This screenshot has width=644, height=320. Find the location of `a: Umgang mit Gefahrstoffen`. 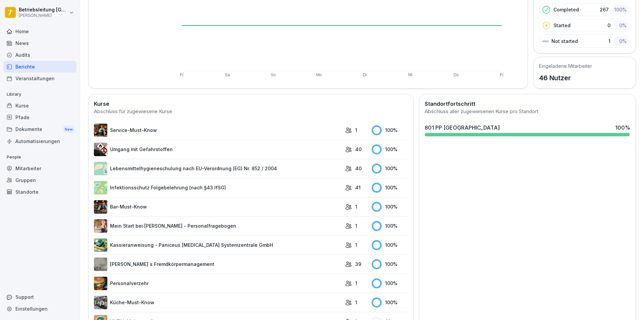

a: Umgang mit Gefahrstoffen is located at coordinates (218, 150).